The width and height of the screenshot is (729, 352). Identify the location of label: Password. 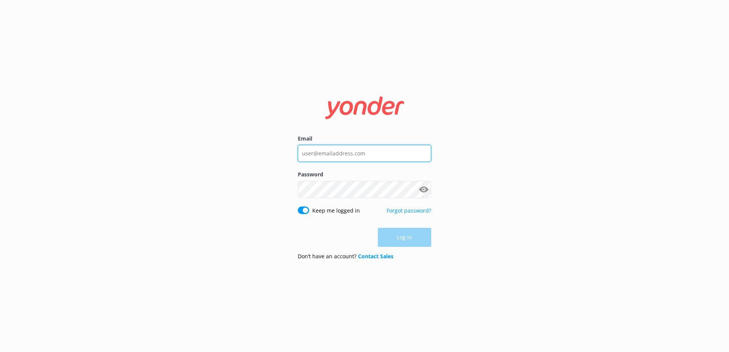
(365, 175).